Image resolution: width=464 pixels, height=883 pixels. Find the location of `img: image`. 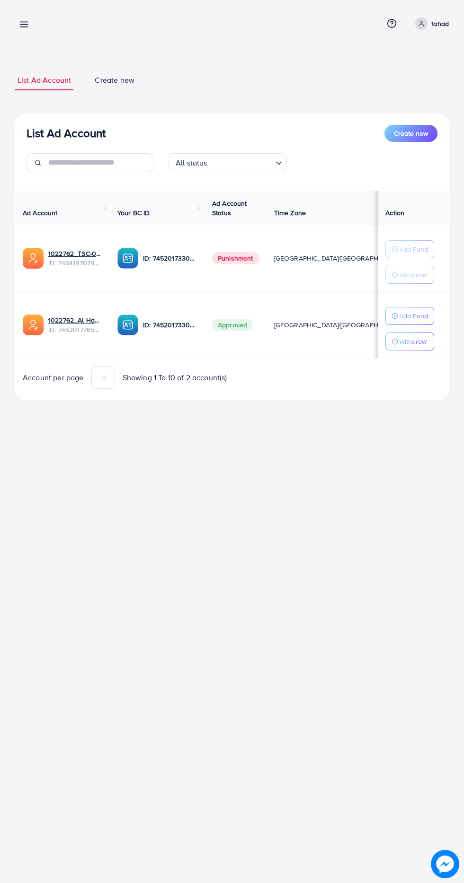

img: image is located at coordinates (445, 864).